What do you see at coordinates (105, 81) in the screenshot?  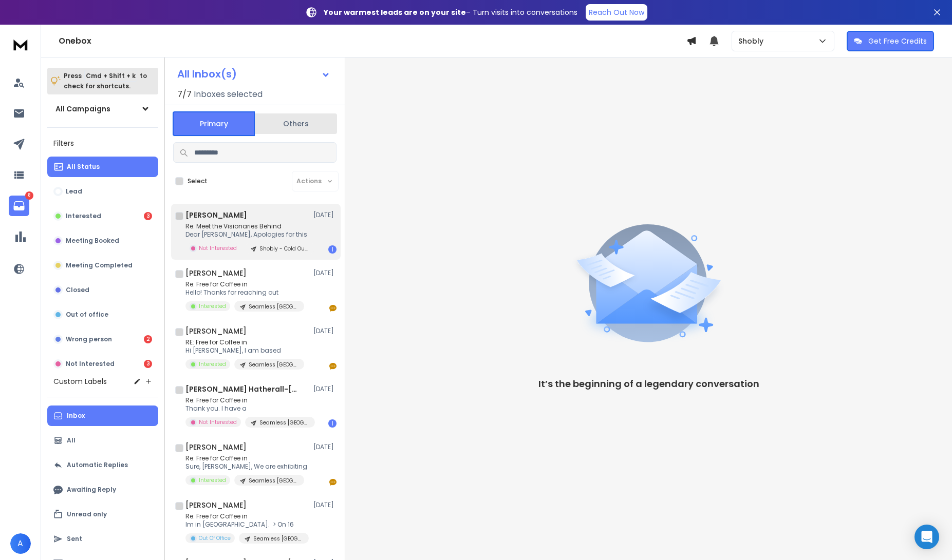 I see `p: Press to check for shortcuts.` at bounding box center [105, 81].